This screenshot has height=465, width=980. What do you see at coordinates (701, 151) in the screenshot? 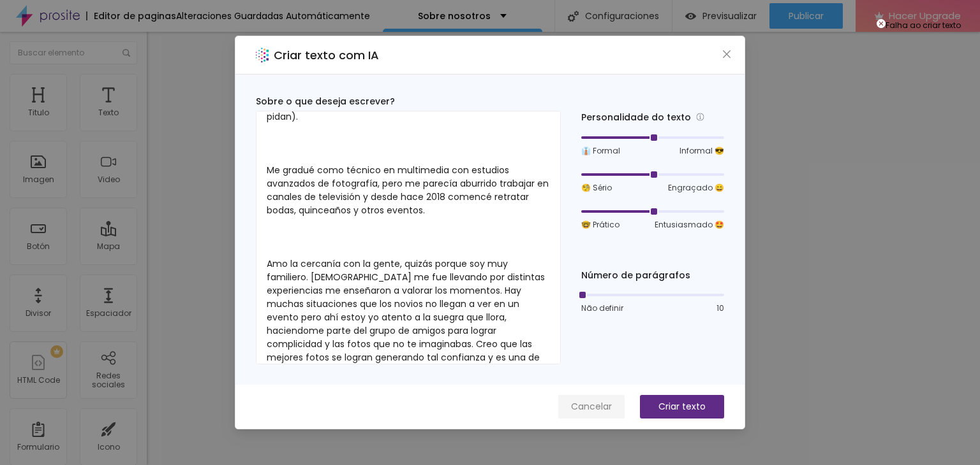
I see `span: Informal 😎` at bounding box center [701, 151].